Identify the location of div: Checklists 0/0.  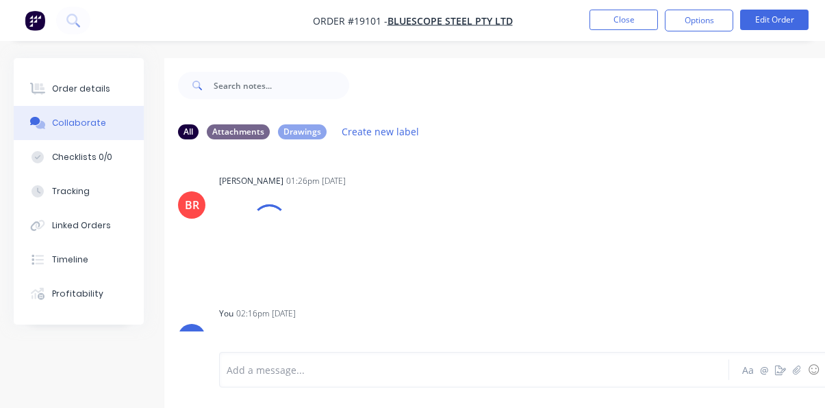
(82, 157).